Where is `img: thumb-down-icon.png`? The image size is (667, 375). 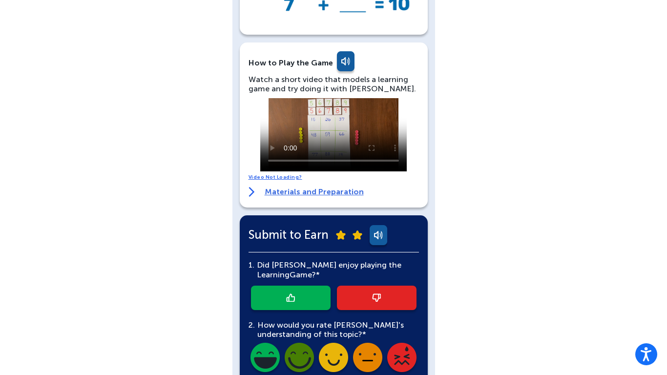
img: thumb-down-icon.png is located at coordinates (376, 297).